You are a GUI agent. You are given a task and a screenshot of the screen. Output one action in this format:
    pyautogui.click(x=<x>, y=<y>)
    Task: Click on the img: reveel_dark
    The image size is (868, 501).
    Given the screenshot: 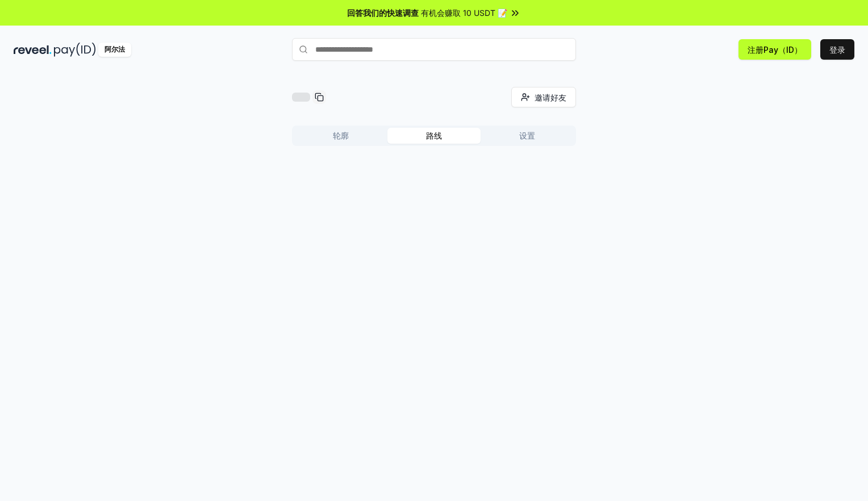 What is the action you would take?
    pyautogui.click(x=33, y=50)
    